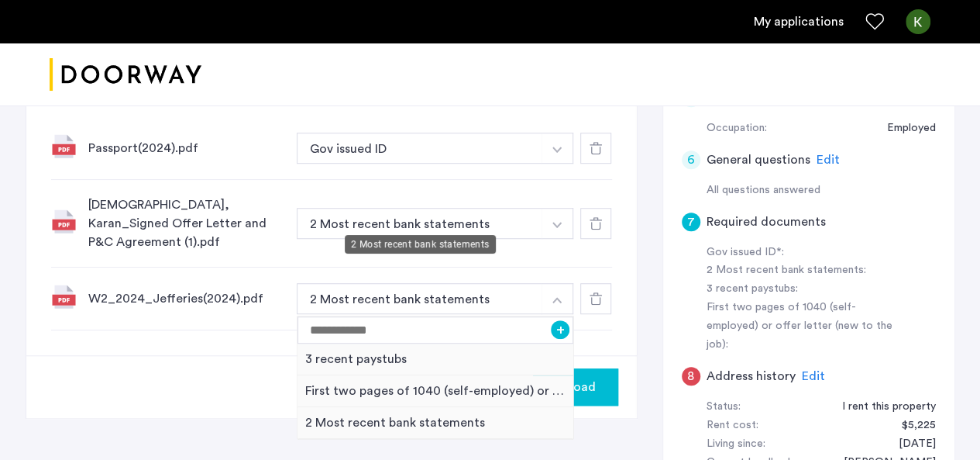  Describe the element at coordinates (874, 22) in the screenshot. I see `a: Favorites` at that location.